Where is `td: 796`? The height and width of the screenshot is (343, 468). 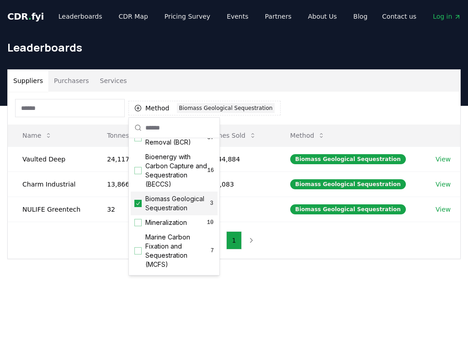
td: 796 is located at coordinates (234, 209).